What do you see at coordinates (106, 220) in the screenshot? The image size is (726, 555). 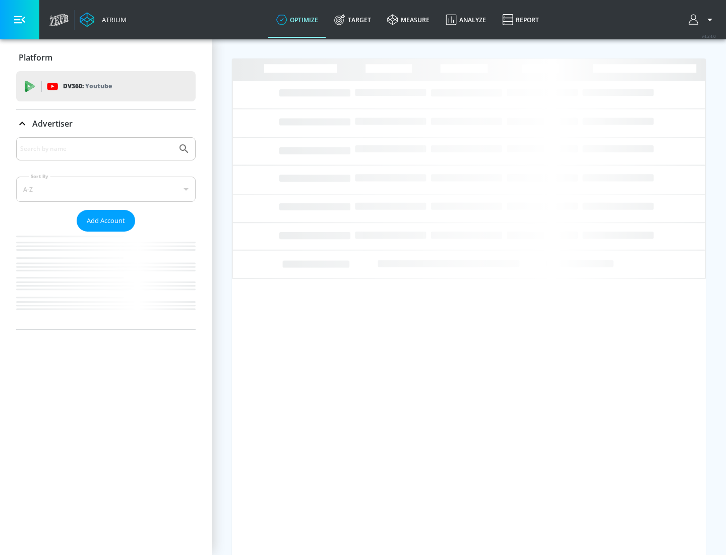 I see `button: Add Account` at bounding box center [106, 220].